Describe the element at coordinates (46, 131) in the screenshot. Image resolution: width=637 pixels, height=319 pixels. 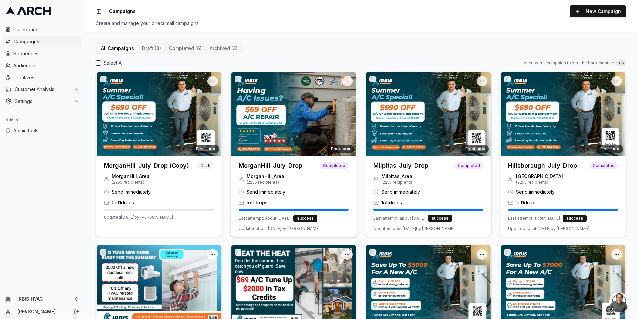
I see `span: Admin tools` at that location.